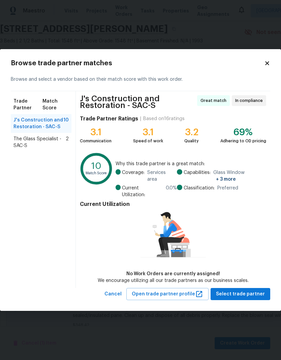  Describe the element at coordinates (96, 166) in the screenshot. I see `text: 10` at that location.